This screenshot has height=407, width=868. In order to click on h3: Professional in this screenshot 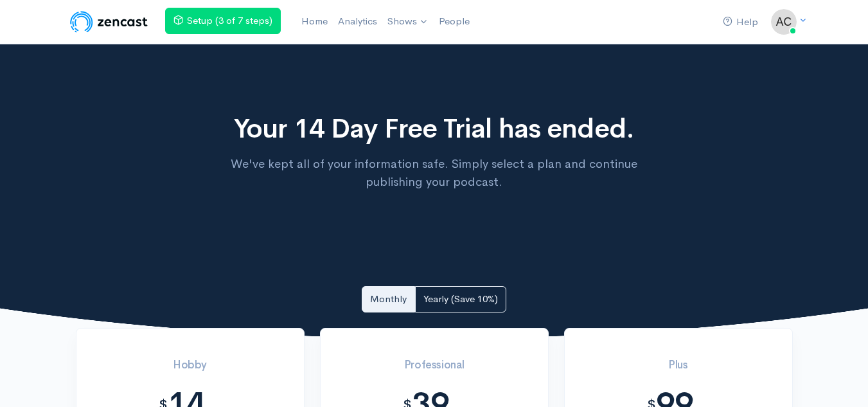, I will do `click(434, 365)`.